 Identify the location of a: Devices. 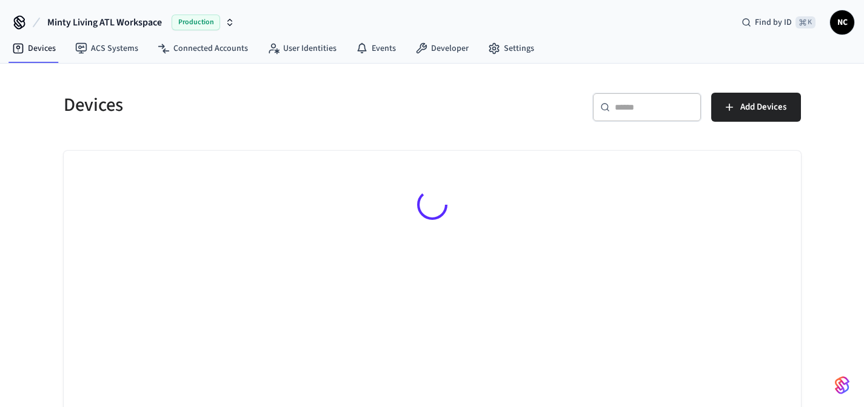
(34, 49).